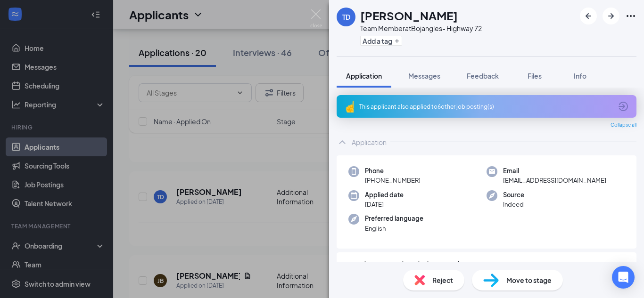  Describe the element at coordinates (394, 218) in the screenshot. I see `span: Preferred language` at that location.